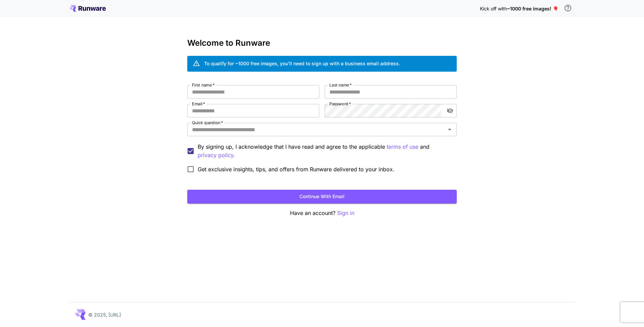 The height and width of the screenshot is (327, 644). Describe the element at coordinates (322, 196) in the screenshot. I see `button: Continue with email` at that location.